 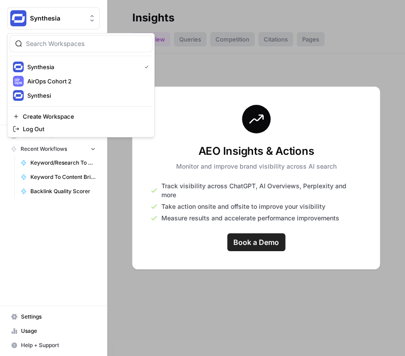 What do you see at coordinates (53, 149) in the screenshot?
I see `button: Recent Workflows` at bounding box center [53, 149].